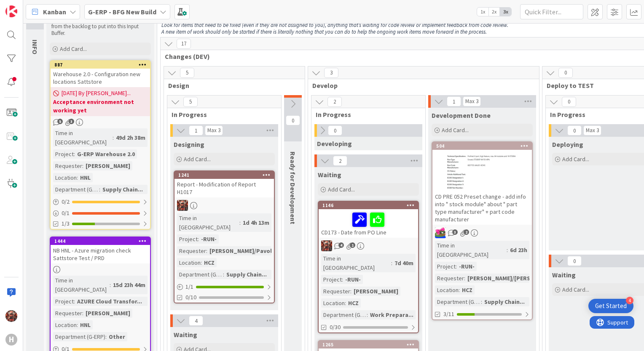 The height and width of the screenshot is (351, 644). Describe the element at coordinates (187, 73) in the screenshot. I see `span: 5` at that location.